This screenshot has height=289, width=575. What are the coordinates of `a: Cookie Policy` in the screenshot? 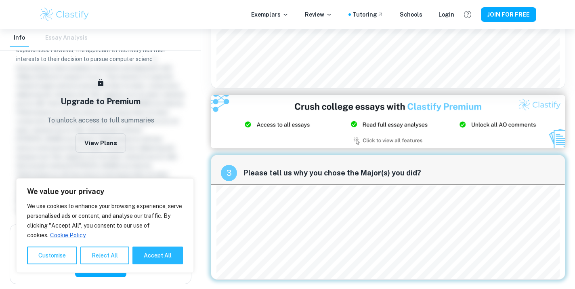 It's located at (68, 235).